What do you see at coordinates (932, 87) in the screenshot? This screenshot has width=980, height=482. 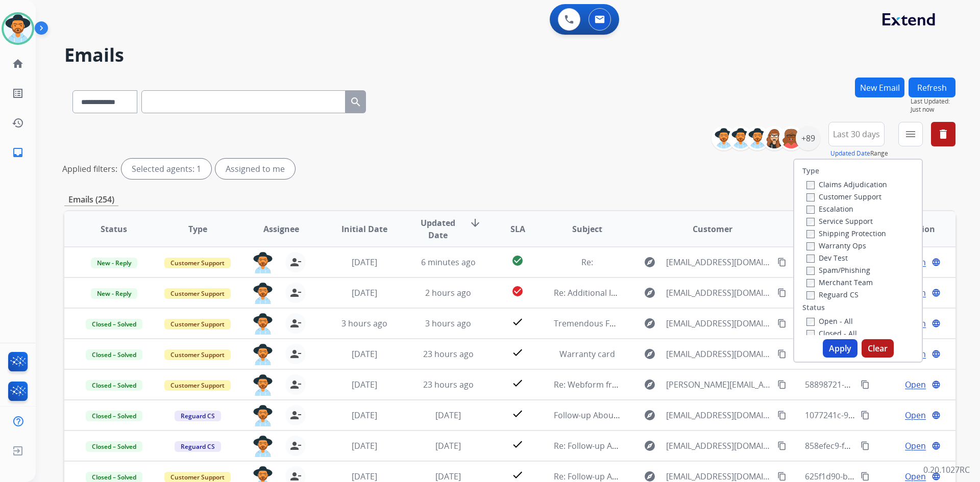 I see `button: Refresh` at bounding box center [932, 87].